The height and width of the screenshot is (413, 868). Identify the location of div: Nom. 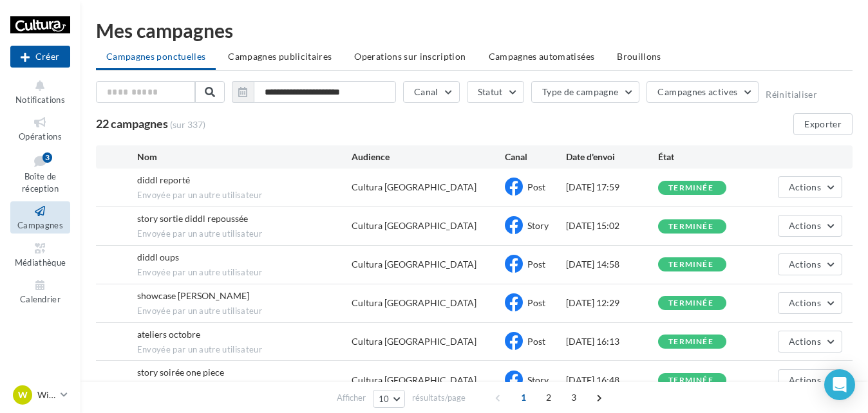
(244, 157).